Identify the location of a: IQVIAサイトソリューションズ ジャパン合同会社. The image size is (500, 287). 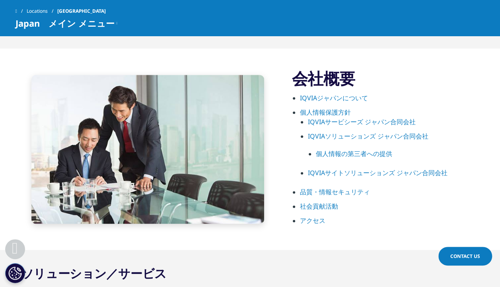
(378, 173).